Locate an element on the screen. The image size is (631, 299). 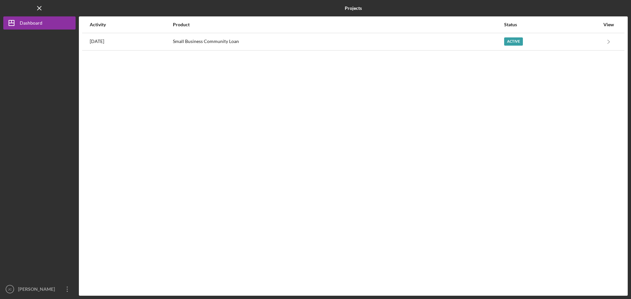
div: Active is located at coordinates (513, 41).